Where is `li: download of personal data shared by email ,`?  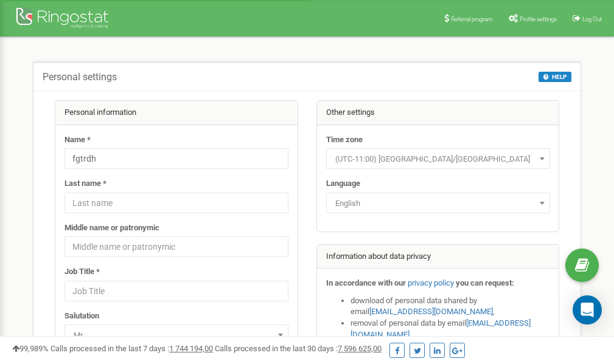 li: download of personal data shared by email , is located at coordinates (451, 306).